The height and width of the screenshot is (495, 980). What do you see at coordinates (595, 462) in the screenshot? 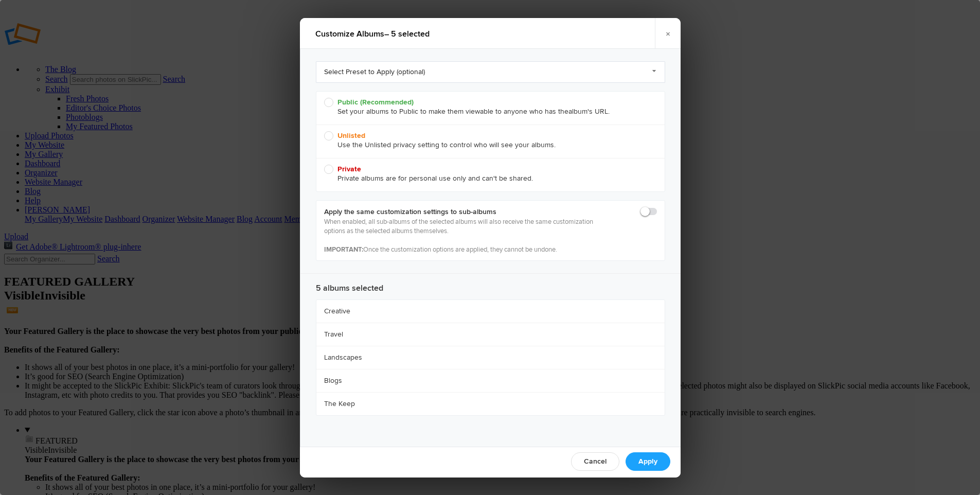
I see `a: Cancel` at bounding box center [595, 462].